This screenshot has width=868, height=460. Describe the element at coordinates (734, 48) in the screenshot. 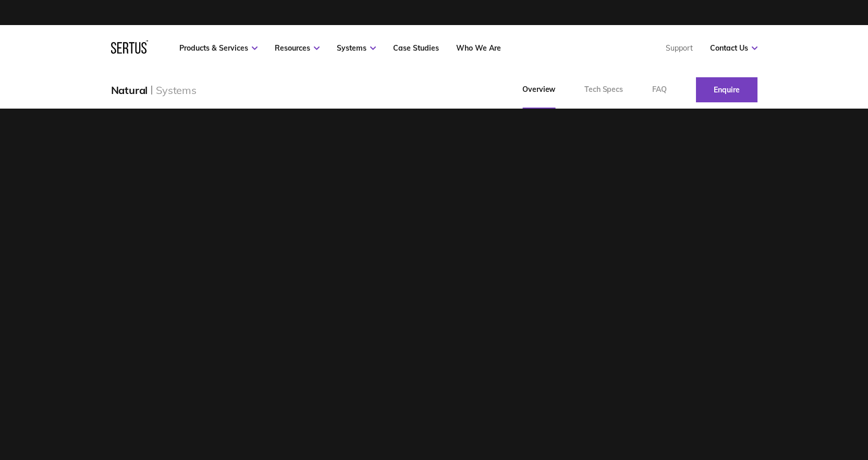

I see `a: Contact Us` at that location.